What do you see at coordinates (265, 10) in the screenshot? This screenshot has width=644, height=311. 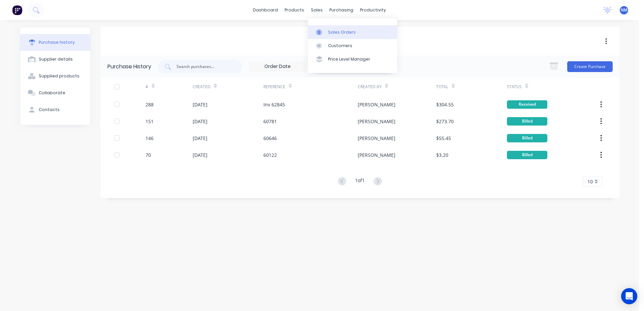 I see `a: dashboard` at bounding box center [265, 10].